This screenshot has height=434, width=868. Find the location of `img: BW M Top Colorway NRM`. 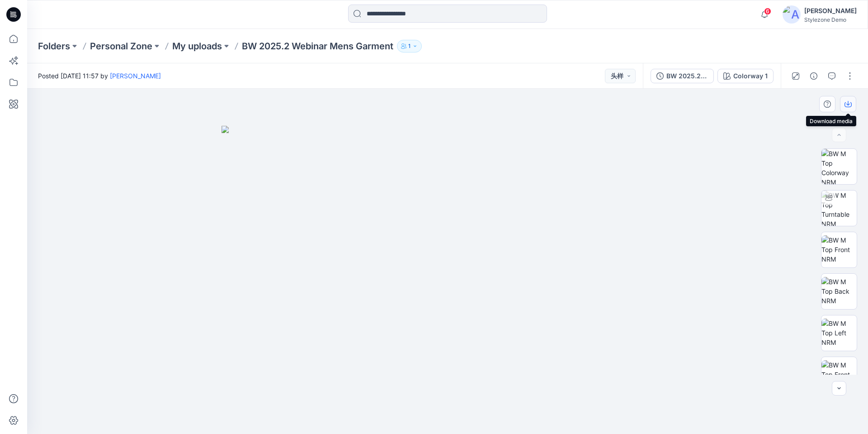

img: BW M Top Colorway NRM is located at coordinates (839, 166).